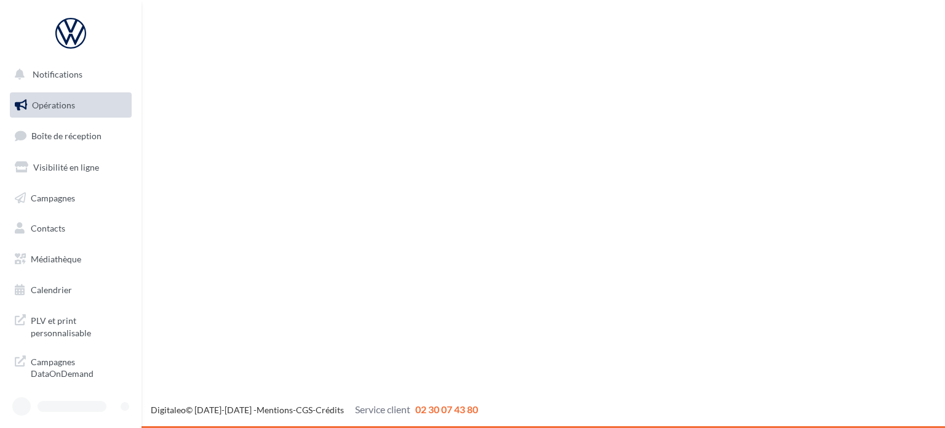 The image size is (945, 428). Describe the element at coordinates (71, 290) in the screenshot. I see `a: Calendrier` at that location.